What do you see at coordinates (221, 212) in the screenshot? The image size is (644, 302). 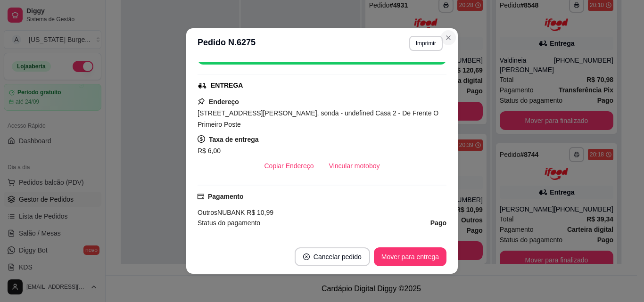 I see `span: Outros NUBANK` at bounding box center [221, 212].